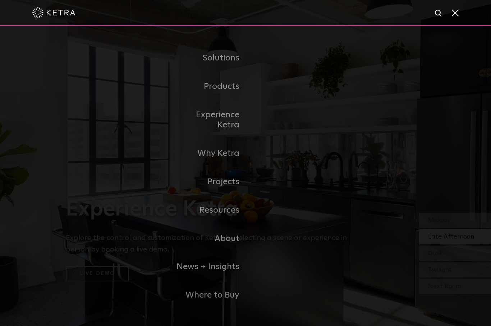  Describe the element at coordinates (54, 13) in the screenshot. I see `img: ketra-logo-2019-white` at that location.